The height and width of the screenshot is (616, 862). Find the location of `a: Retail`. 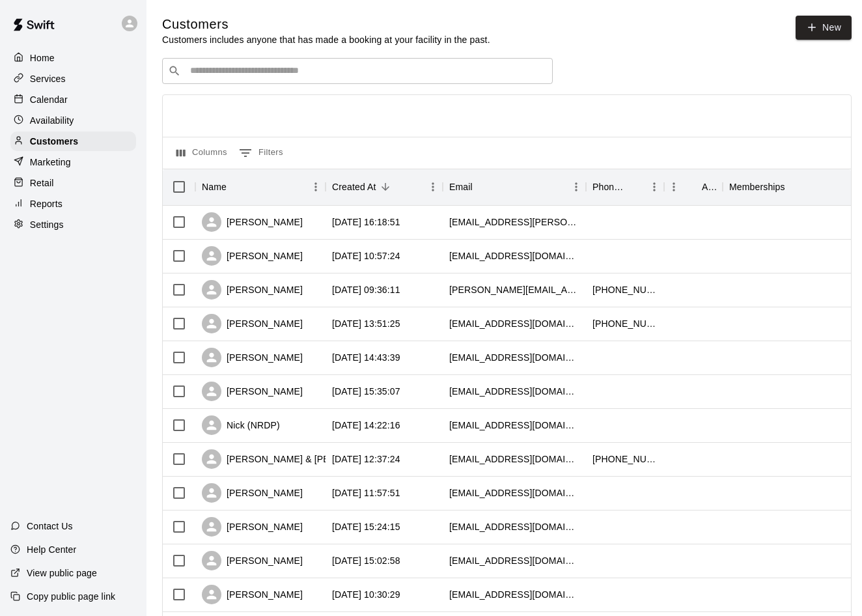

a: Retail is located at coordinates (73, 183).